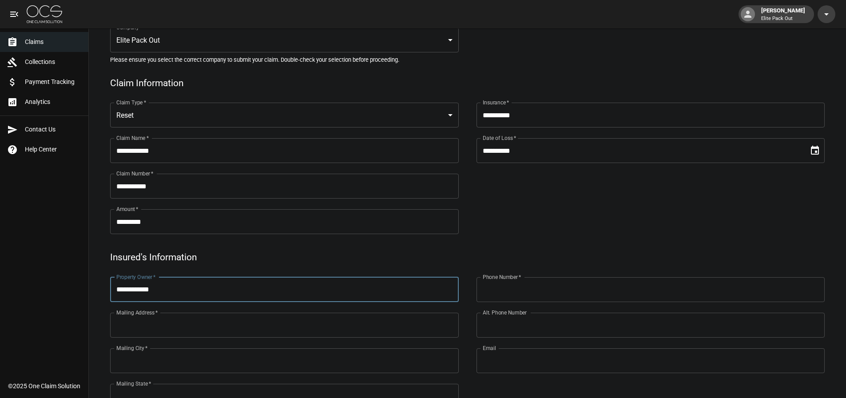 This screenshot has width=846, height=398. What do you see at coordinates (135, 173) in the screenshot?
I see `label: Claim Number` at bounding box center [135, 173].